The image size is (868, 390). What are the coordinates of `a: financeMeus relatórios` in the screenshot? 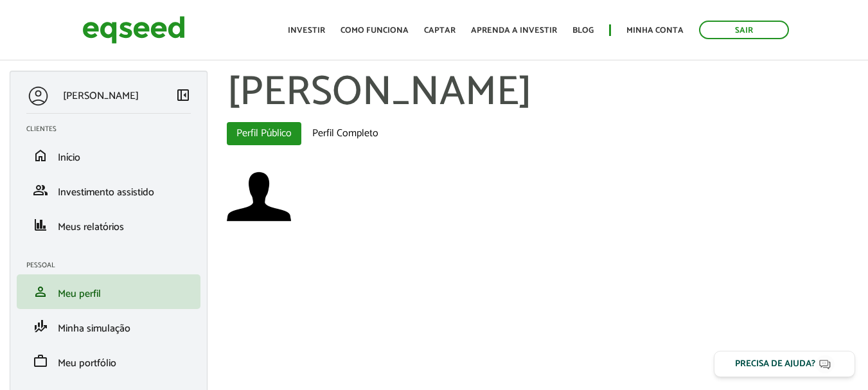 It's located at (108, 224).